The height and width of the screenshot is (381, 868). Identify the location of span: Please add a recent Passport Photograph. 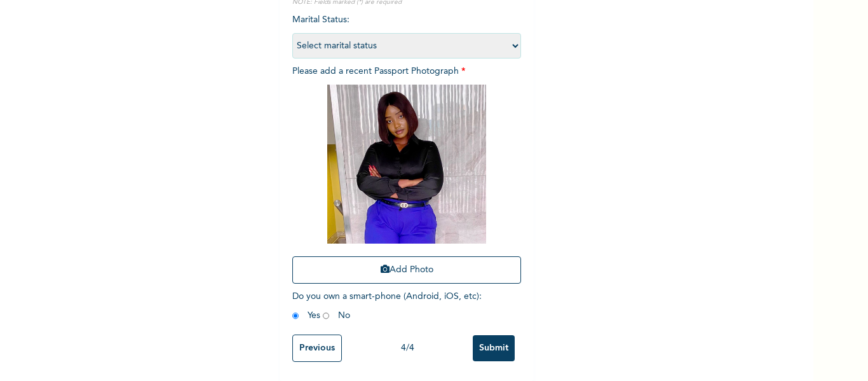
(407, 178).